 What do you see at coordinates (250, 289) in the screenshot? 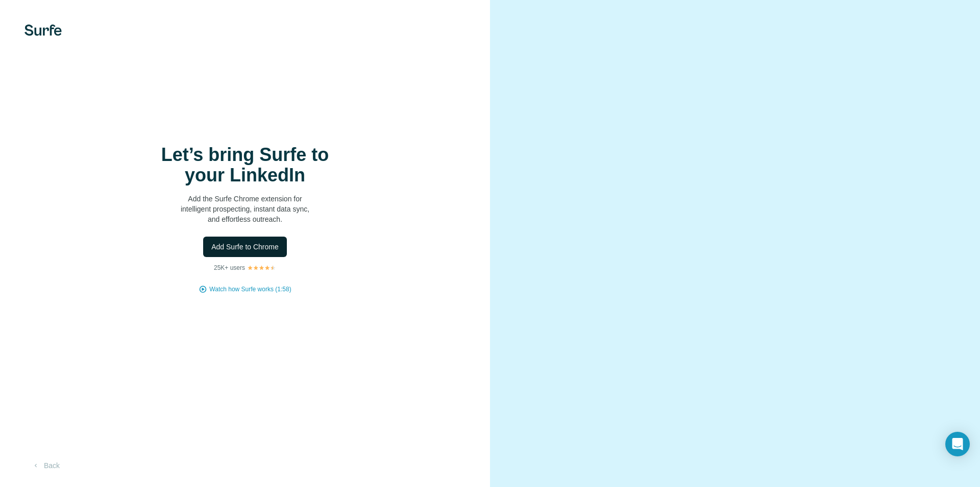
I see `button: Watch how Surfe works (1:58)` at bounding box center [250, 289].